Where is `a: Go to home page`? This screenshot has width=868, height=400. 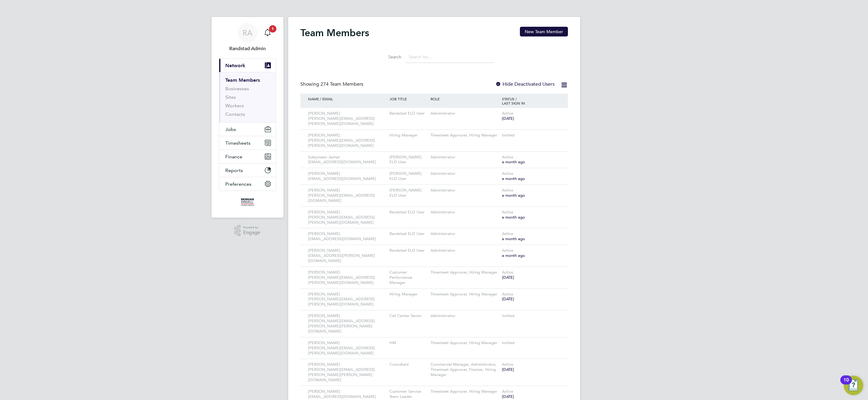
a: Go to home page is located at coordinates (247, 202).